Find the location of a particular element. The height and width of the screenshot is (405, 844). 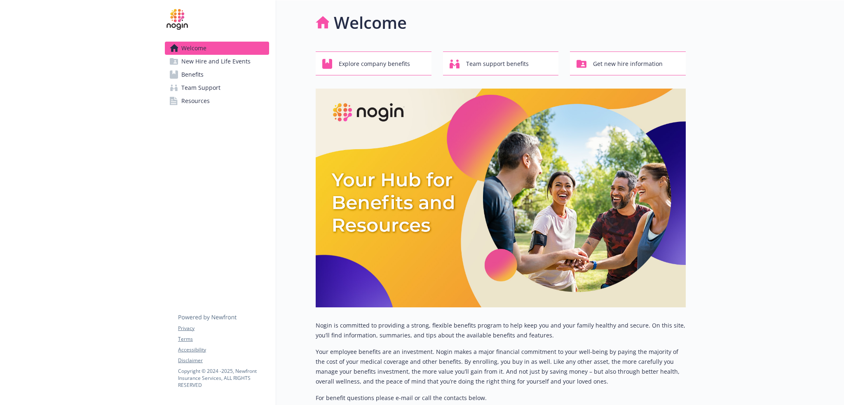

span: Team Support is located at coordinates (201, 88).